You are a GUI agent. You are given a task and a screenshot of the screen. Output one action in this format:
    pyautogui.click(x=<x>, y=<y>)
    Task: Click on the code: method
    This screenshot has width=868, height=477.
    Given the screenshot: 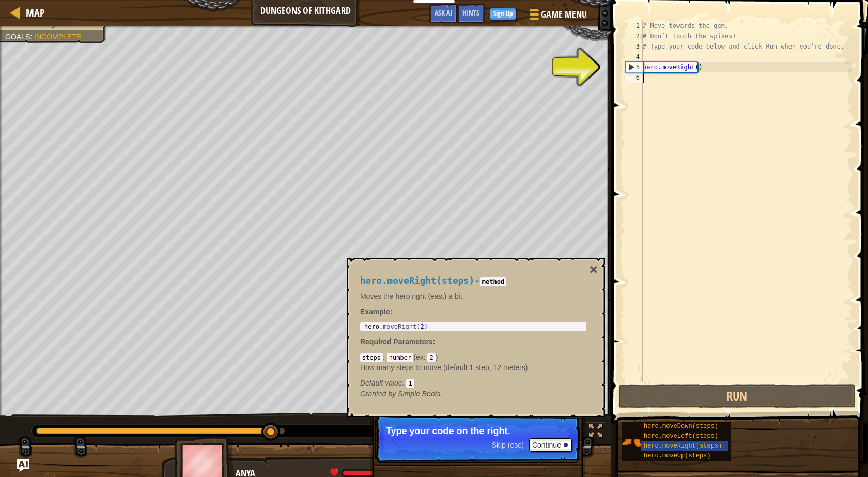 What is the action you would take?
    pyautogui.click(x=493, y=282)
    